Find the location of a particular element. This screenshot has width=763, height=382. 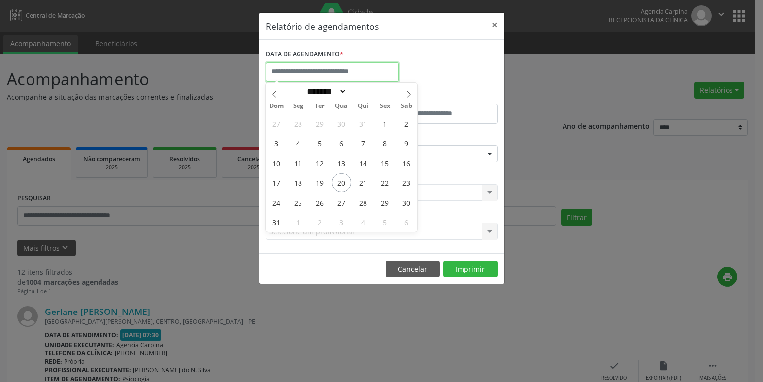

span: Qua is located at coordinates (341, 106).